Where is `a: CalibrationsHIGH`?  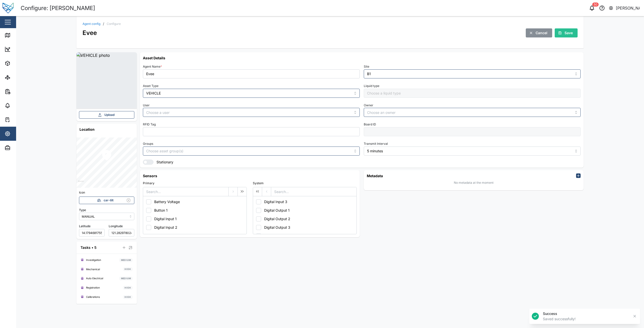 a: CalibrationsHIGH is located at coordinates (107, 297).